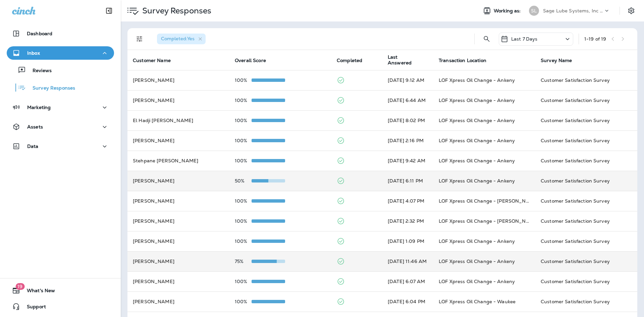  I want to click on button: Support, so click(61, 306).